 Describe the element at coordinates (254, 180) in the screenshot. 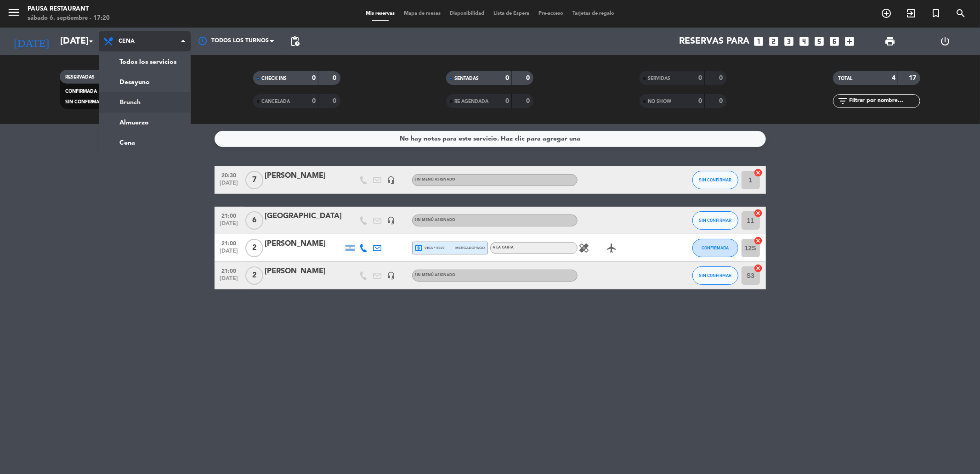

I see `span: 7` at that location.